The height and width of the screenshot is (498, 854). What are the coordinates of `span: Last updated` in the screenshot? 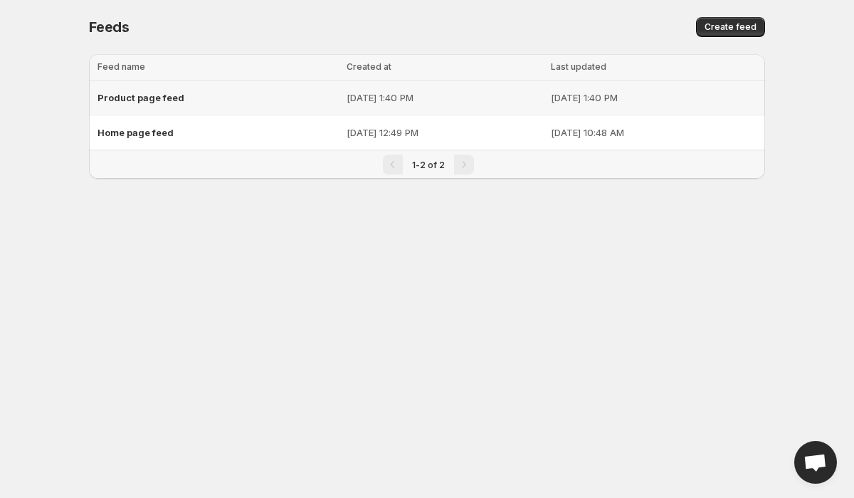 It's located at (579, 66).